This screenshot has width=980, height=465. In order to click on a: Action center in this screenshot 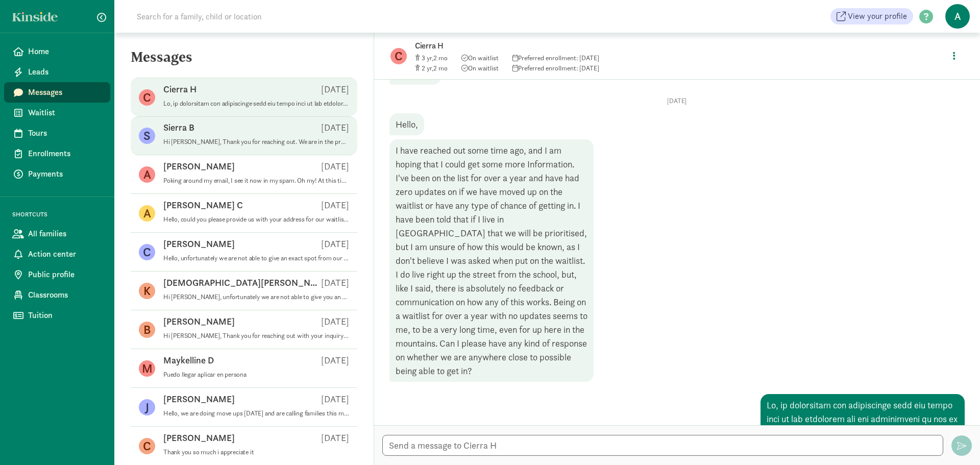, I will do `click(57, 254)`.